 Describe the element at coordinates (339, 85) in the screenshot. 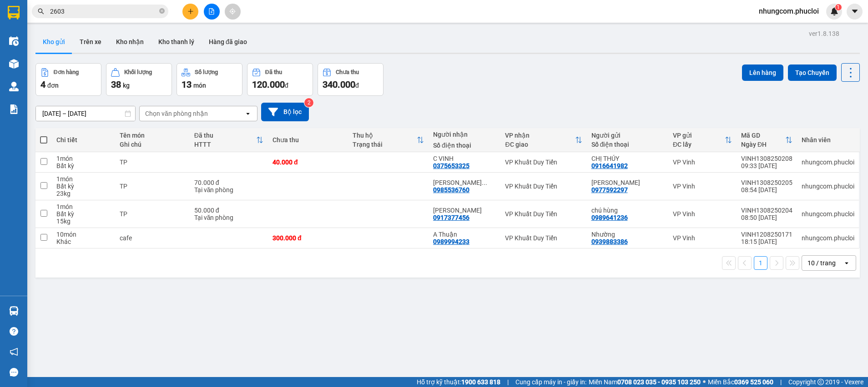

I see `span: 340.000` at that location.